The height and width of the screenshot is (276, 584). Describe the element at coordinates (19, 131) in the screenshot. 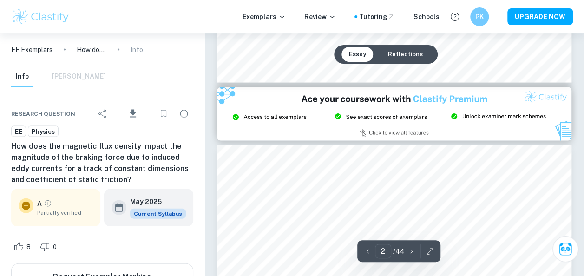

I see `a: EE` at that location.